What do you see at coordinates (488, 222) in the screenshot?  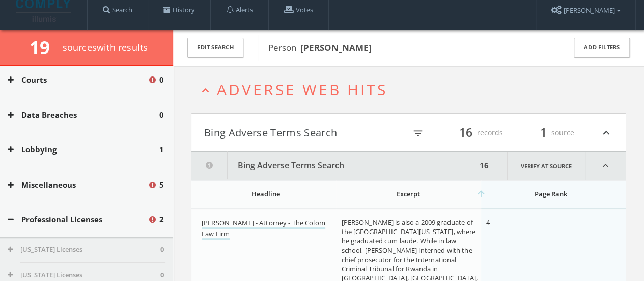 I see `span: 4` at bounding box center [488, 222].